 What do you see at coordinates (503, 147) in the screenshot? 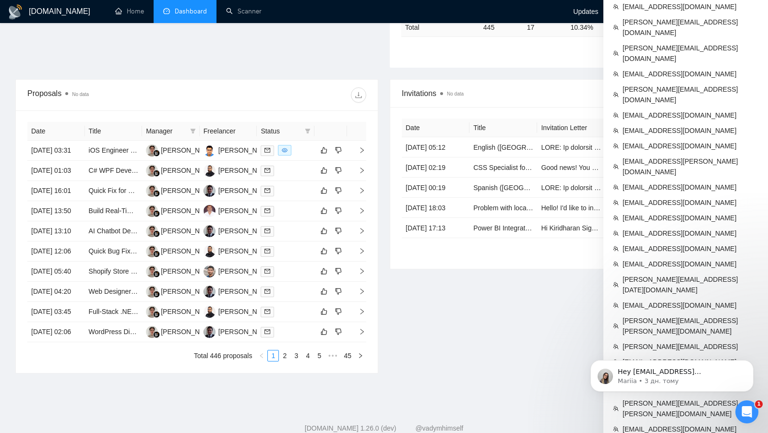
I see `td: English (UK) Voice Actors Needed for Fictional Character Recording` at bounding box center [503, 147].